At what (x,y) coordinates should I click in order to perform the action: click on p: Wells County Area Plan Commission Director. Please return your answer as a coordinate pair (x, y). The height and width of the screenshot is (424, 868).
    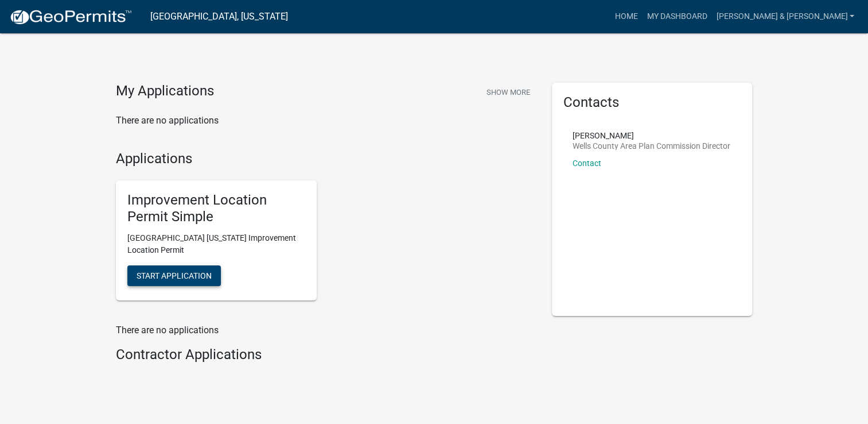
    Looking at the image, I should click on (651, 145).